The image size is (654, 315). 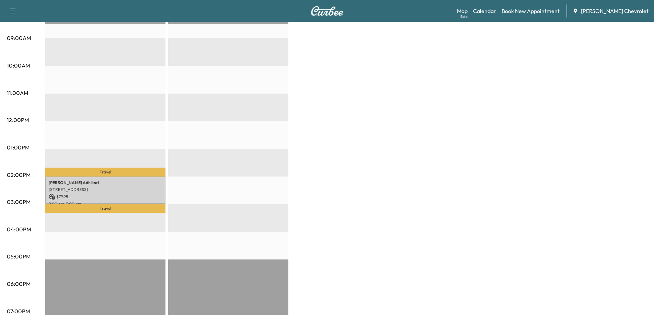 I want to click on p: 06:00PM, so click(x=19, y=284).